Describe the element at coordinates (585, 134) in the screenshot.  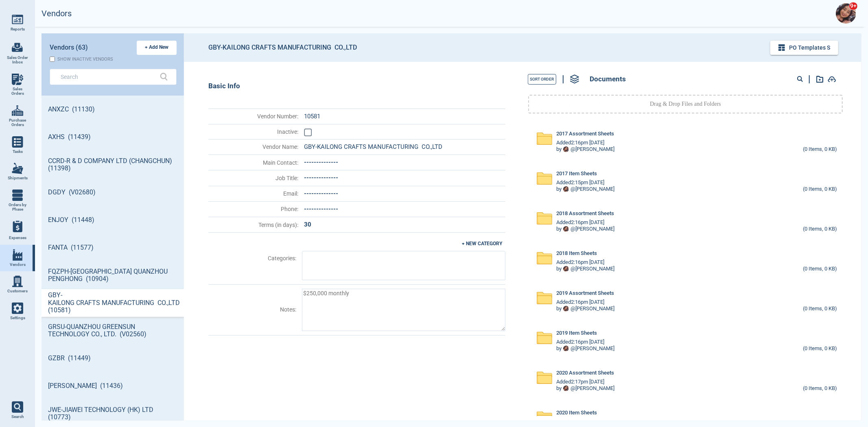
I see `span: 2017 Assortment Sheets` at that location.